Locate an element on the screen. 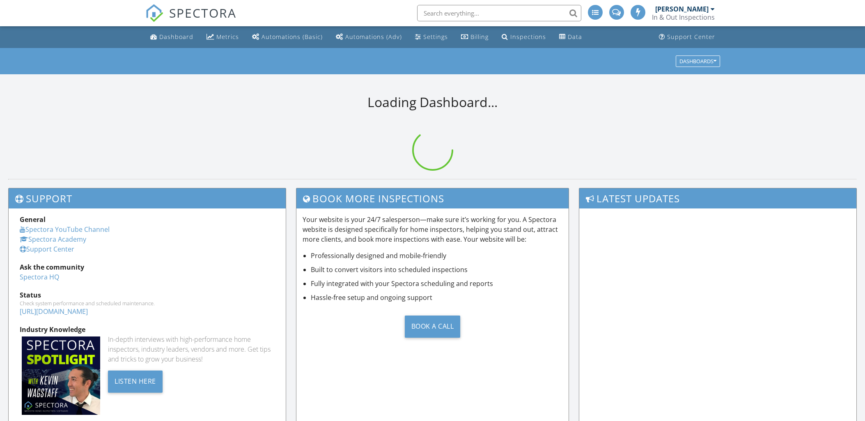 This screenshot has height=421, width=865. a: Data is located at coordinates (571, 37).